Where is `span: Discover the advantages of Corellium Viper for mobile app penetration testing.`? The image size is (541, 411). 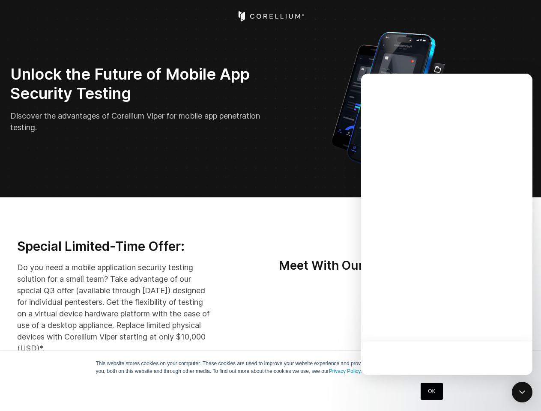
span: Discover the advantages of Corellium Viper for mobile app penetration testing. is located at coordinates (135, 122).